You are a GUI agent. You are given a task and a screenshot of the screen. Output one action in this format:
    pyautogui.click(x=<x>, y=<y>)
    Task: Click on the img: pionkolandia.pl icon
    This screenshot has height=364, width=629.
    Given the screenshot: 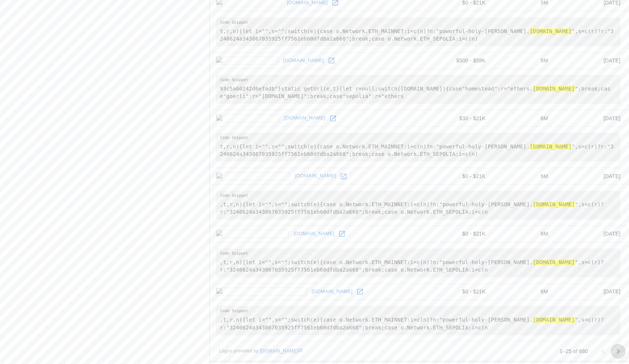 What is the action you would take?
    pyautogui.click(x=253, y=176)
    